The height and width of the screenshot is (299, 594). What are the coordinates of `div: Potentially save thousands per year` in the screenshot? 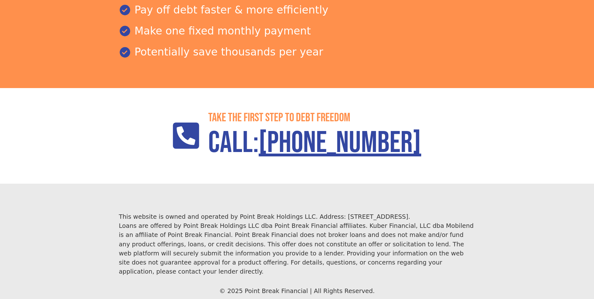 It's located at (297, 52).